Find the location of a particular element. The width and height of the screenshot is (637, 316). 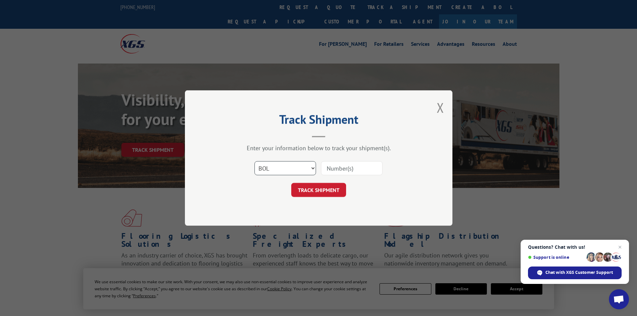

span: Close chat is located at coordinates (620, 247).